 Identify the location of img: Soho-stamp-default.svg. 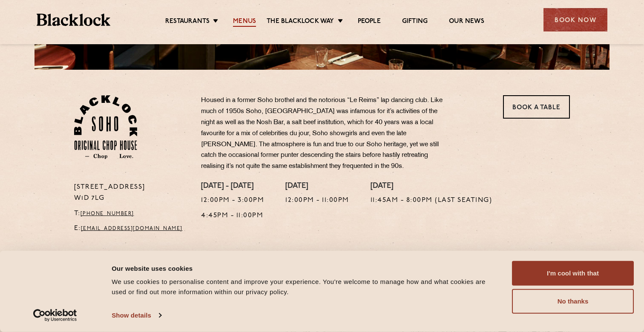
(106, 127).